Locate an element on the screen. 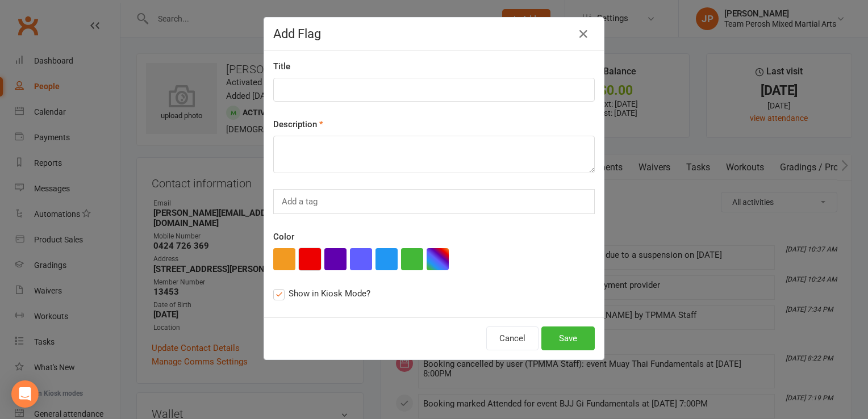 The width and height of the screenshot is (868, 419). label: Description is located at coordinates (298, 125).